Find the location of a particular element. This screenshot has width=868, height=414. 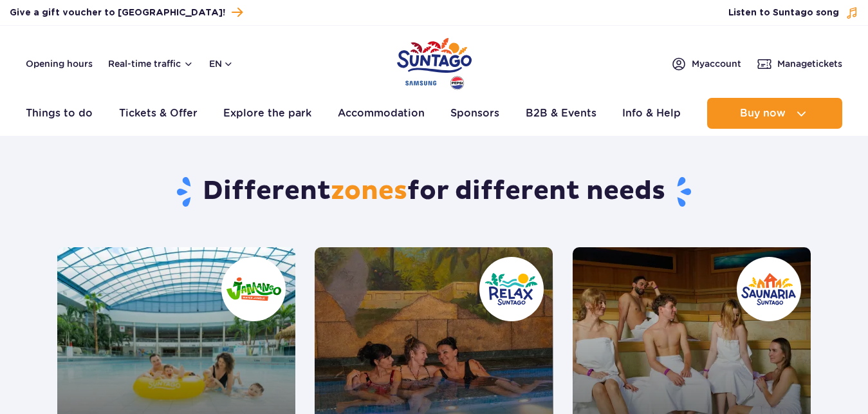

a: Sponsors is located at coordinates (475, 113).